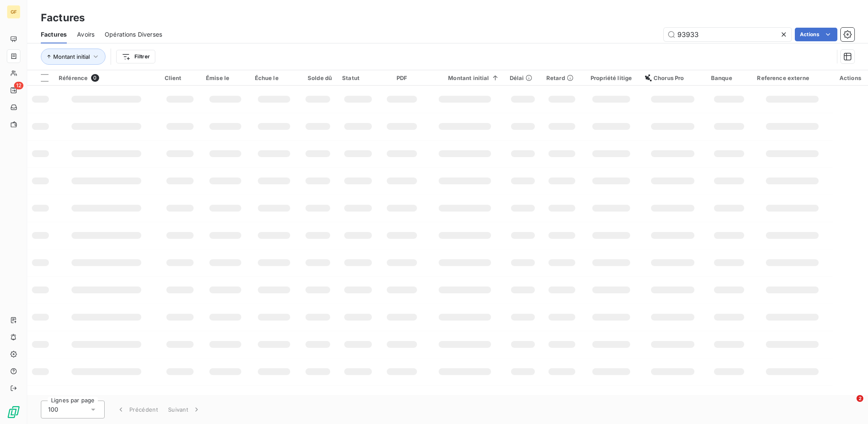 Image resolution: width=868 pixels, height=424 pixels. Describe the element at coordinates (860, 398) in the screenshot. I see `span: 2` at that location.